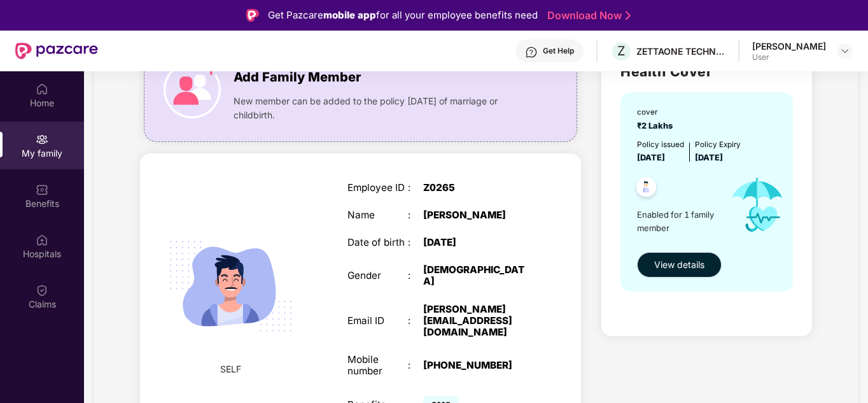  What do you see at coordinates (403, 15) in the screenshot?
I see `div: Get Pazcare for all your employee benefits need` at bounding box center [403, 15].